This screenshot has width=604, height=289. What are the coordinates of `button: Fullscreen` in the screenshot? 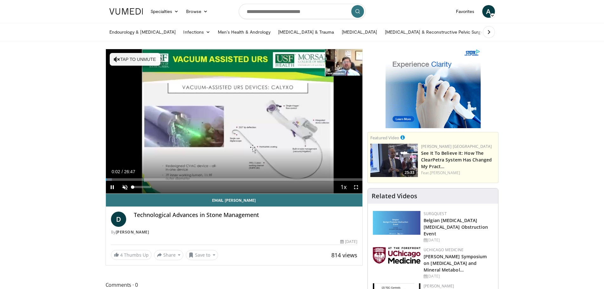 It's located at (356, 187).